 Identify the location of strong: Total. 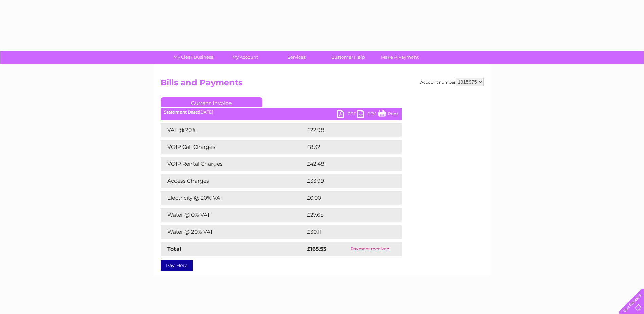
(174, 248).